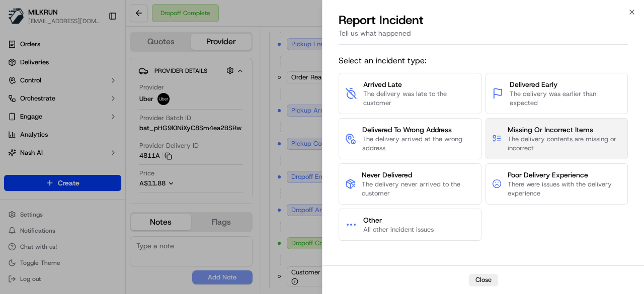  What do you see at coordinates (484, 280) in the screenshot?
I see `button: Close` at bounding box center [484, 280].